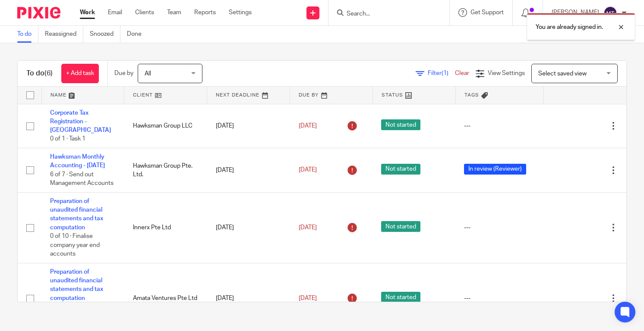 This screenshot has width=644, height=331. What do you see at coordinates (28, 34) in the screenshot?
I see `a: To do` at bounding box center [28, 34].